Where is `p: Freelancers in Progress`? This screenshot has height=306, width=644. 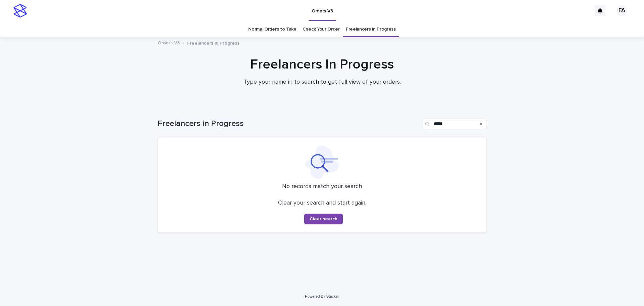 p: Freelancers in Progress is located at coordinates (214, 43).